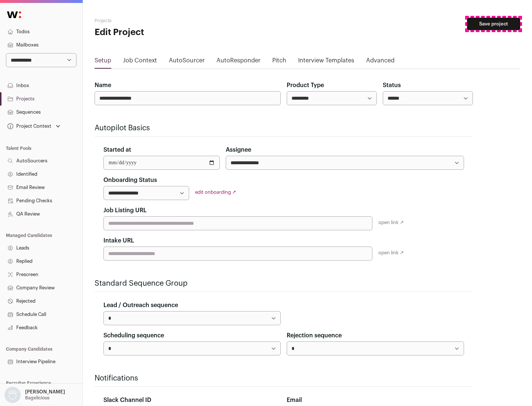 This screenshot has width=532, height=406. I want to click on div: Project Context, so click(29, 127).